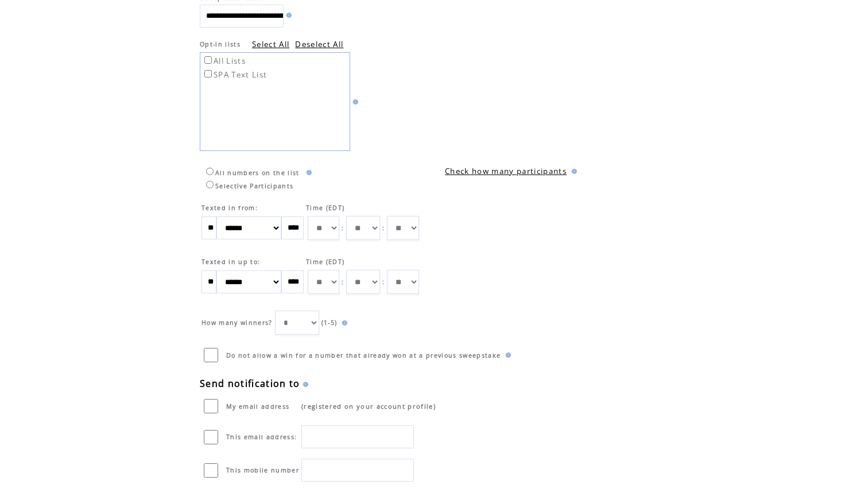  I want to click on label: SPA Text List, so click(235, 75).